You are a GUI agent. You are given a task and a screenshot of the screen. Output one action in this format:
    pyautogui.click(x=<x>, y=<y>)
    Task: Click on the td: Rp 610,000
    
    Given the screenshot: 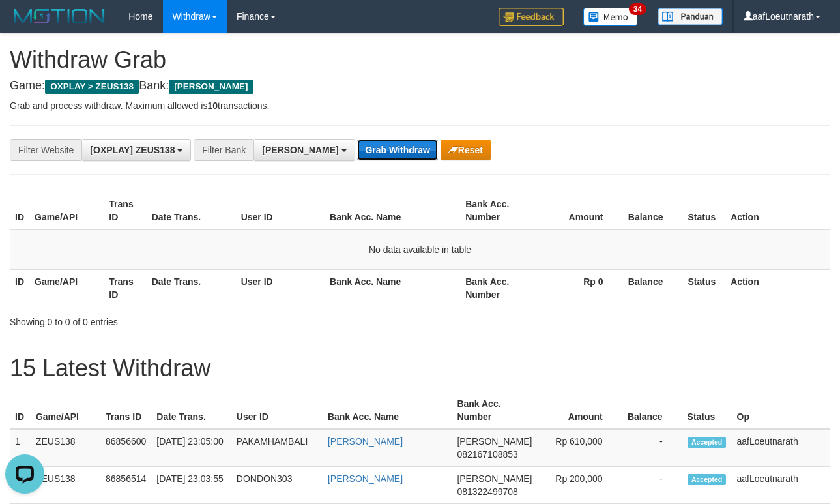 What is the action you would take?
    pyautogui.click(x=580, y=448)
    